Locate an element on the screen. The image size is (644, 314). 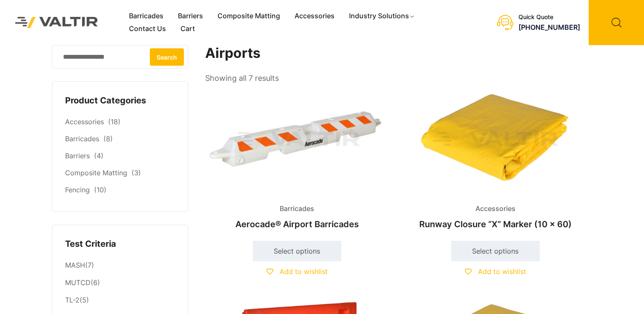
a: Contact Us is located at coordinates (147, 29).